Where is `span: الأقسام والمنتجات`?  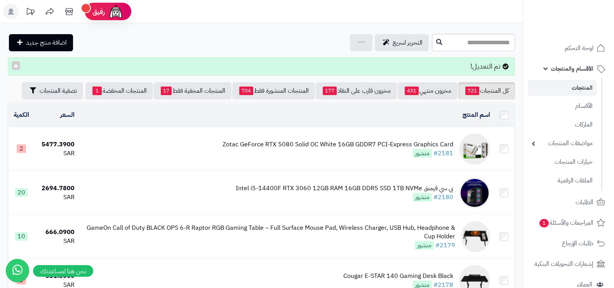
span: الأقسام والمنتجات is located at coordinates (572, 69).